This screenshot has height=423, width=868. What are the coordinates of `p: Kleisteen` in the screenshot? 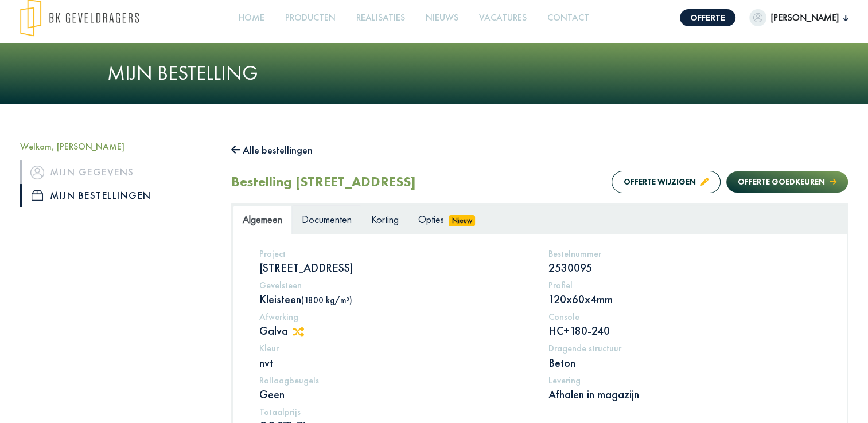 It's located at (395, 299).